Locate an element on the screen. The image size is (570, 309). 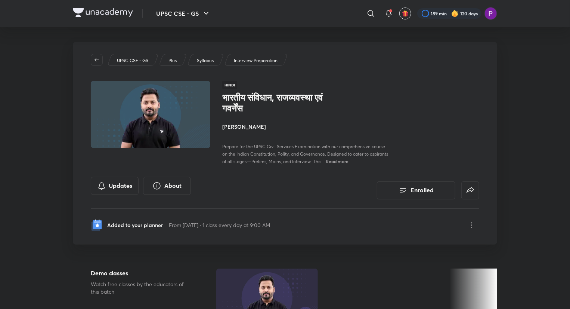
img: Company Logo is located at coordinates (103, 13).